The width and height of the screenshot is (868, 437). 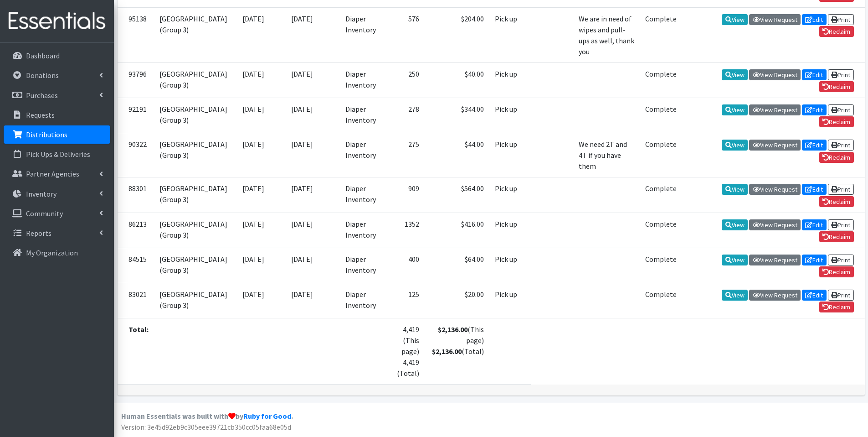 I want to click on td: 576, so click(x=405, y=35).